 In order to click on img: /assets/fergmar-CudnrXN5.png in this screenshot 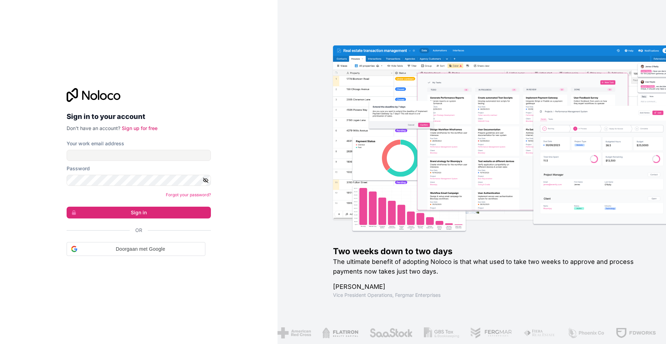, I will do `click(491, 333)`.